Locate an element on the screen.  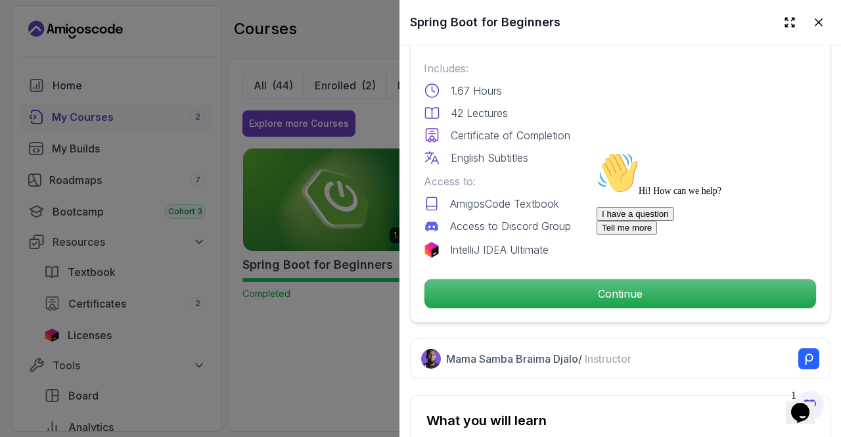
p: English Subtitles is located at coordinates (489, 158).